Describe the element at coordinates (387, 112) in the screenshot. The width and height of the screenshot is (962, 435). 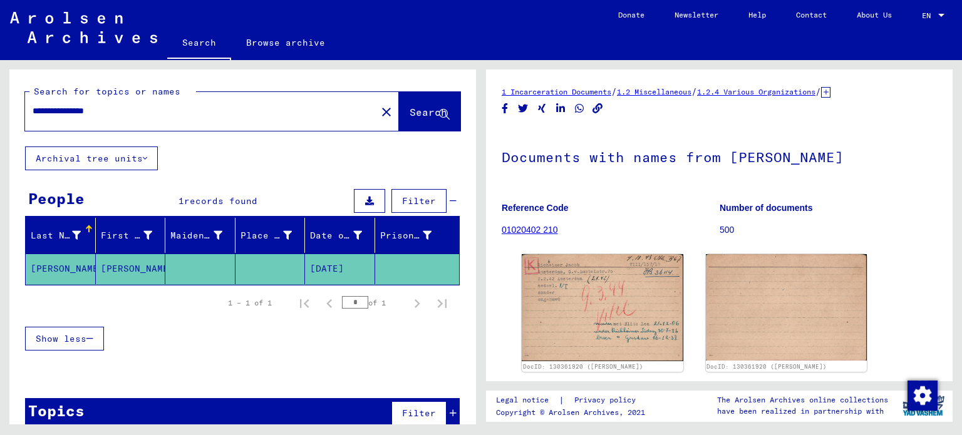
I see `mat-icon: close` at that location.